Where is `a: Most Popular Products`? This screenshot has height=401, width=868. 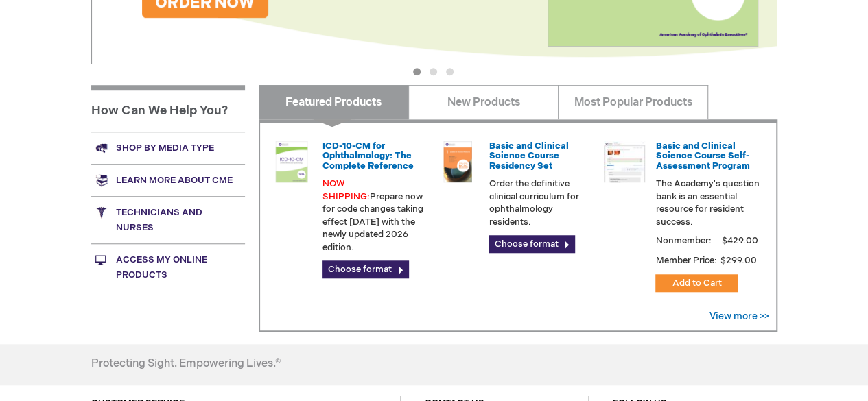
a: Most Popular Products is located at coordinates (632, 102).